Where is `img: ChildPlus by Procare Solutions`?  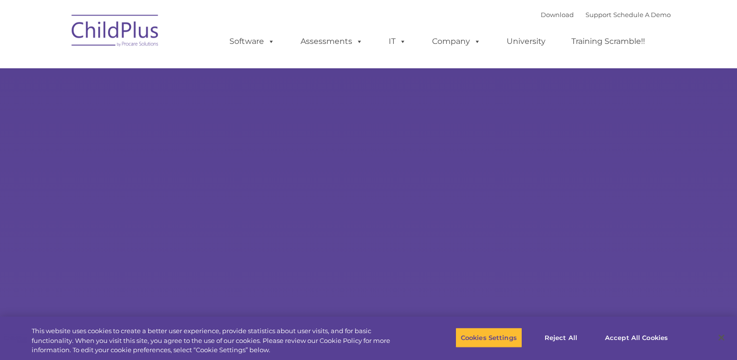
img: ChildPlus by Procare Solutions is located at coordinates (115, 32).